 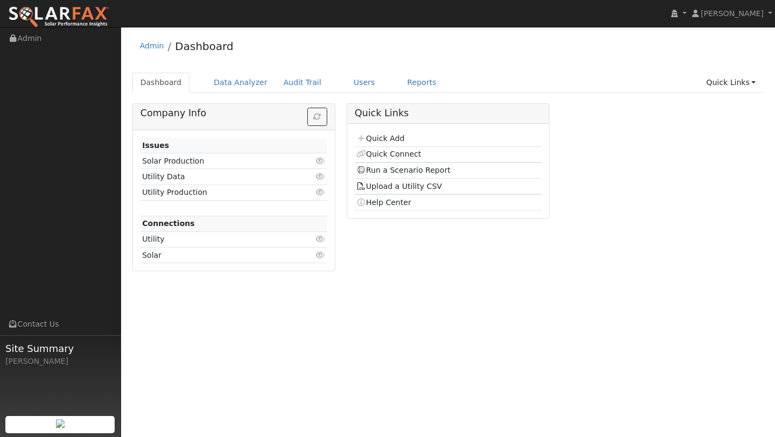 What do you see at coordinates (234, 113) in the screenshot?
I see `h5: Company Info` at bounding box center [234, 113].